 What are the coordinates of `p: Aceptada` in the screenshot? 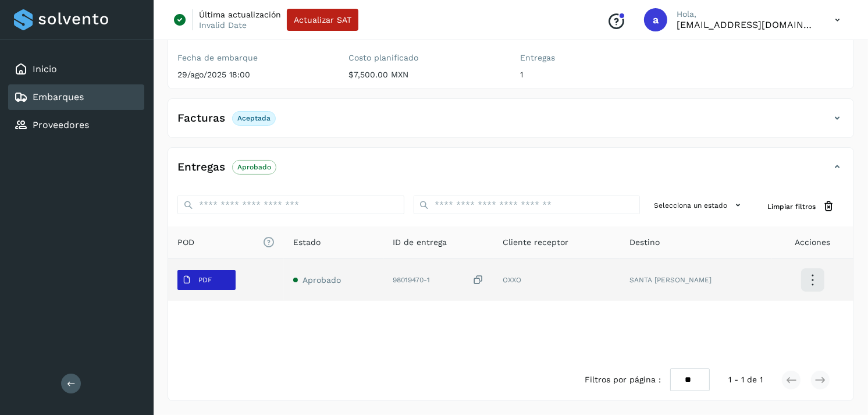 It's located at (254, 118).